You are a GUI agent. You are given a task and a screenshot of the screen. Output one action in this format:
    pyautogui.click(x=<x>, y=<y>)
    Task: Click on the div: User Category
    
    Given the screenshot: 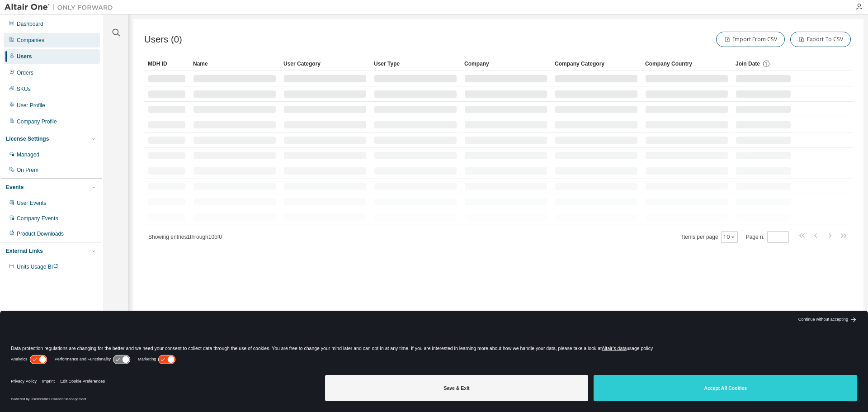 What is the action you would take?
    pyautogui.click(x=325, y=64)
    